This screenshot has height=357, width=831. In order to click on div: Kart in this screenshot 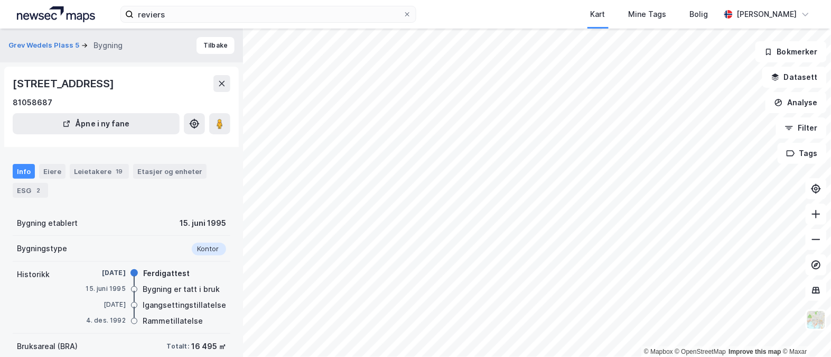, I will do `click(598, 14)`.